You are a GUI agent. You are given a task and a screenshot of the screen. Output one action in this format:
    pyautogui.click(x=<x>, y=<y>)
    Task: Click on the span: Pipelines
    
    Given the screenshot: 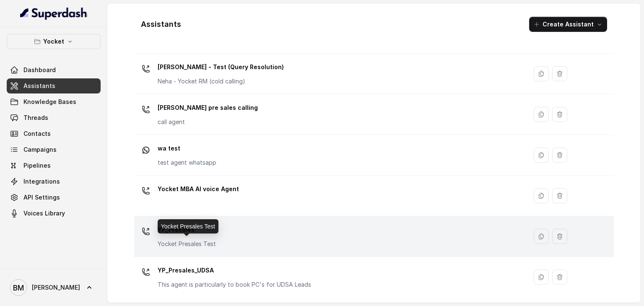 What is the action you would take?
    pyautogui.click(x=37, y=165)
    